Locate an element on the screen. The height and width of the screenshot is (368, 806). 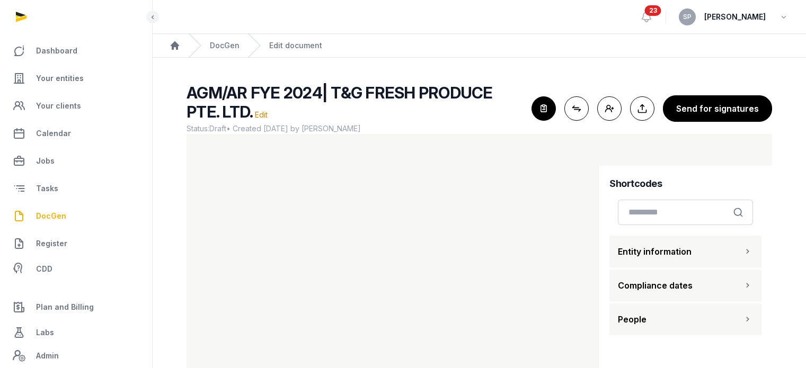
a: Dashboard is located at coordinates (76, 51).